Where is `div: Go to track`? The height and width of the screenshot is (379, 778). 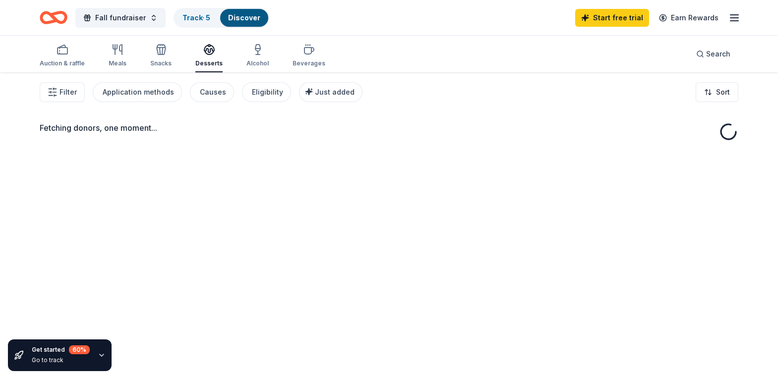 div: Go to track is located at coordinates (60, 360).